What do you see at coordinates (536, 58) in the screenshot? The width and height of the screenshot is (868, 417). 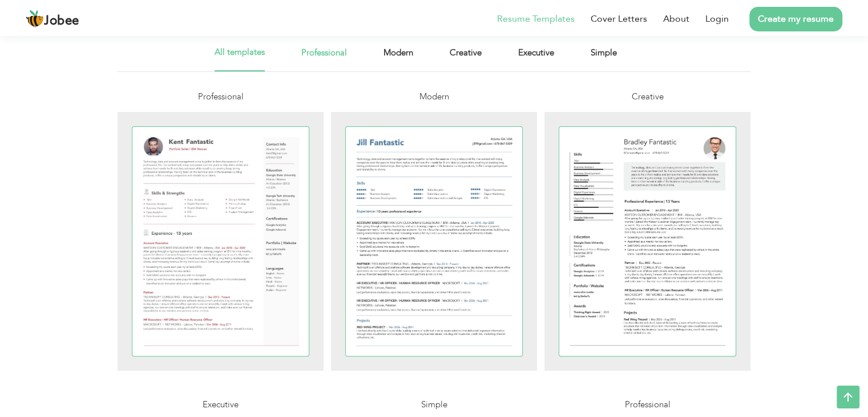 I see `a: Executive` at bounding box center [536, 58].